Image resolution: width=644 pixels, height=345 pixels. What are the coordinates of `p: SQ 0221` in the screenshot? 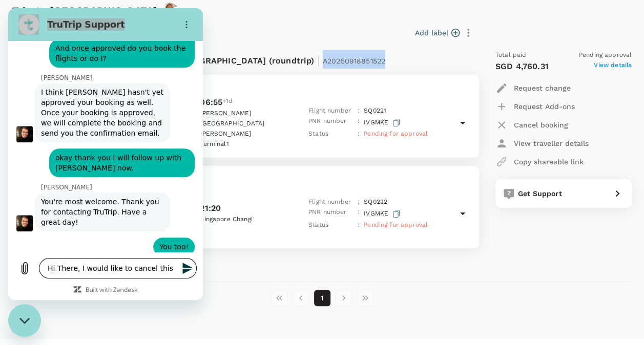 It's located at (375, 111).